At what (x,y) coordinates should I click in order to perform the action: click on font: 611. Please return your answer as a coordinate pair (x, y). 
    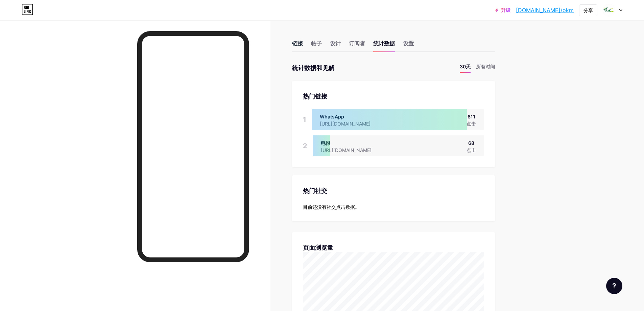
    Looking at the image, I should click on (471, 116).